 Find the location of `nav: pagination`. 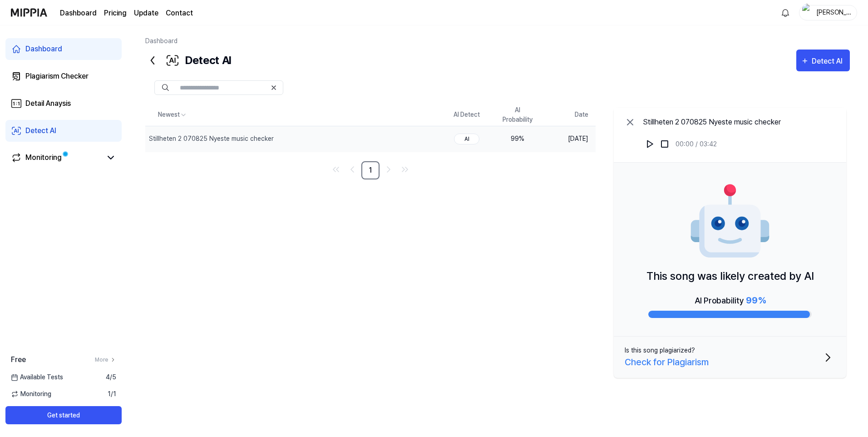

nav: pagination is located at coordinates (371, 170).